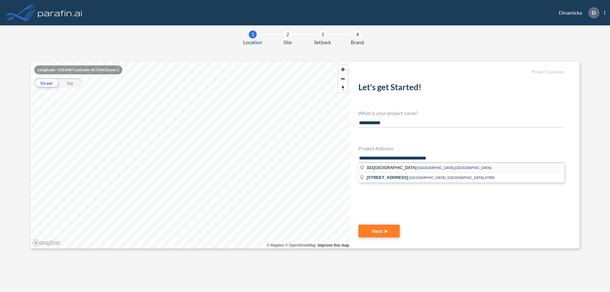 This screenshot has height=292, width=610. Describe the element at coordinates (343, 79) in the screenshot. I see `span: Zoom out` at that location.